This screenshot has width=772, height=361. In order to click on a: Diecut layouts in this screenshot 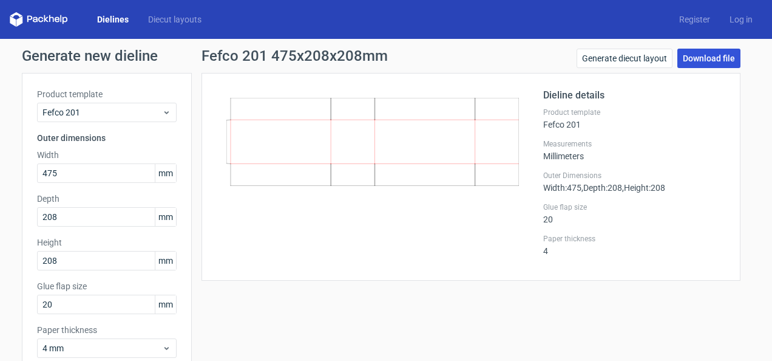, I will do `click(175, 19)`.